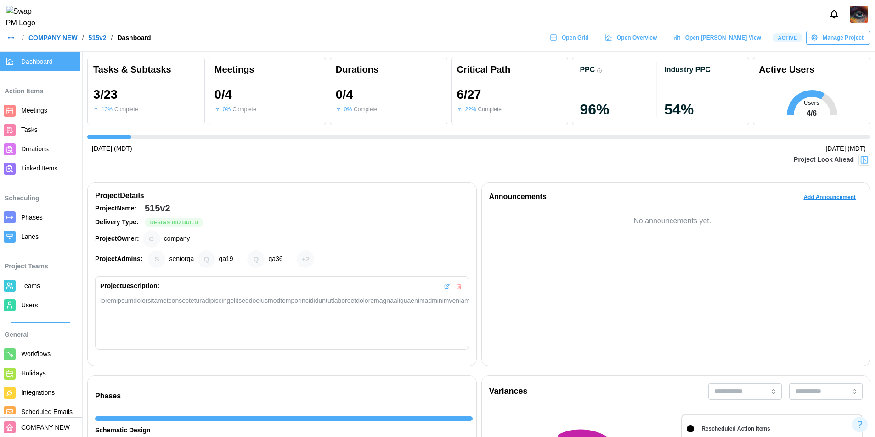  I want to click on span: Users, so click(29, 305).